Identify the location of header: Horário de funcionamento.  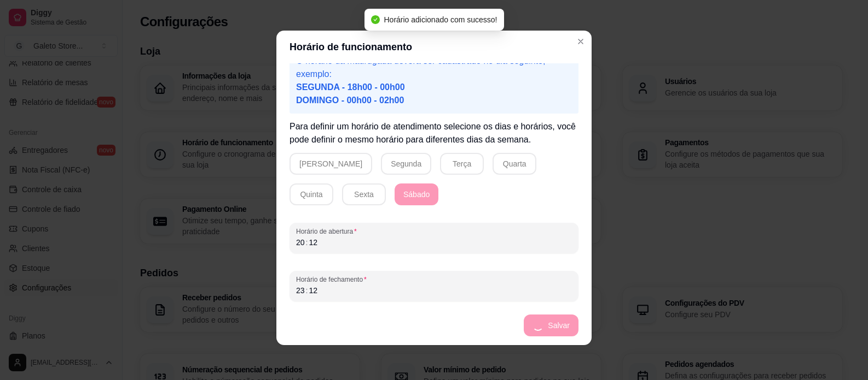
(434, 47).